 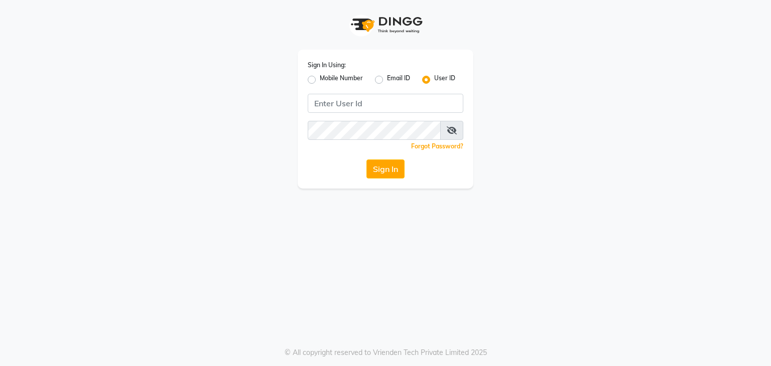 I want to click on button: Sign In, so click(x=386, y=169).